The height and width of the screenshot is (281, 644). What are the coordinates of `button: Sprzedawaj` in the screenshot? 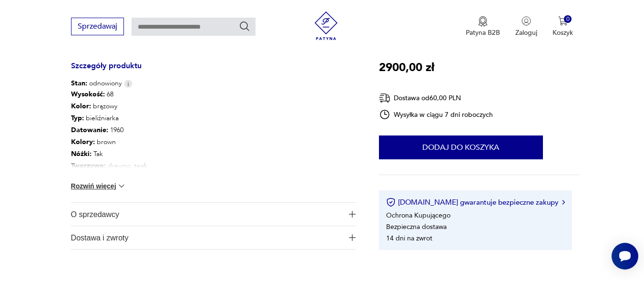 It's located at (97, 26).